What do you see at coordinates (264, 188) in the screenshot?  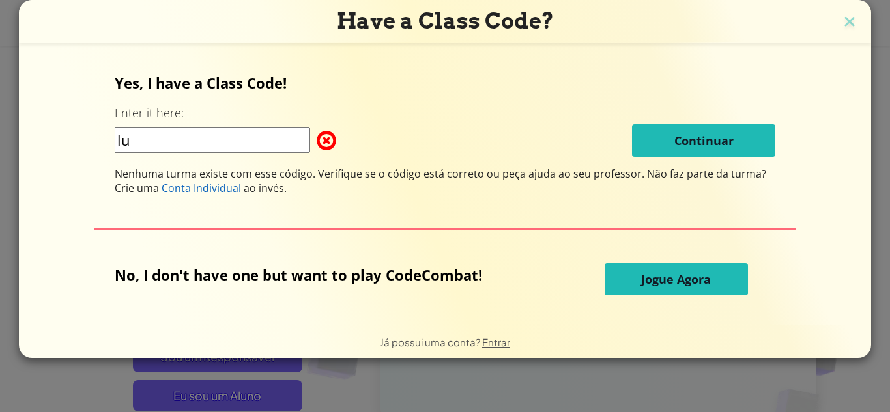 I see `span: ao invés.` at bounding box center [264, 188].